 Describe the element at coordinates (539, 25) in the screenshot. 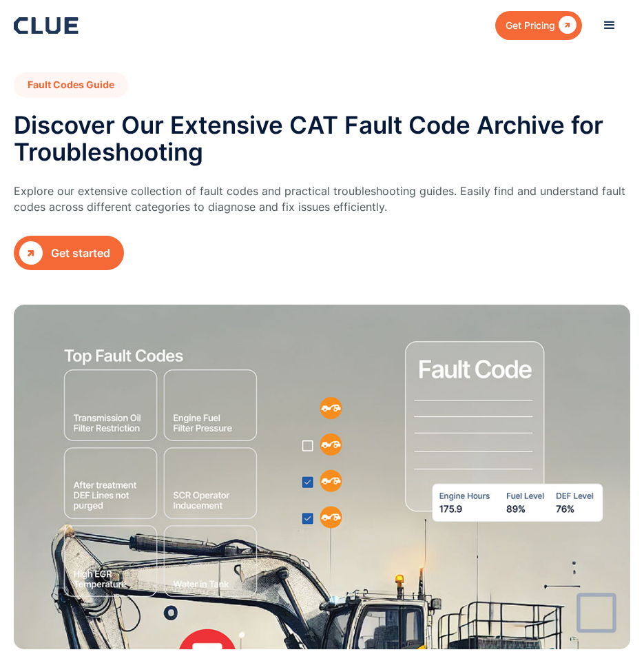

I see `a: Get Pricing` at that location.